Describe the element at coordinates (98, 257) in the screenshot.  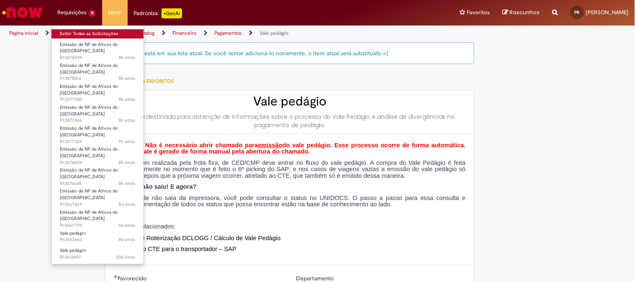
I see `span: R13512497` at that location.